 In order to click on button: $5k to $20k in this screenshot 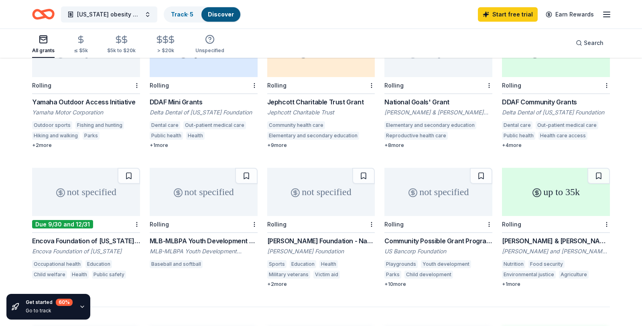, I will do `click(121, 45)`.